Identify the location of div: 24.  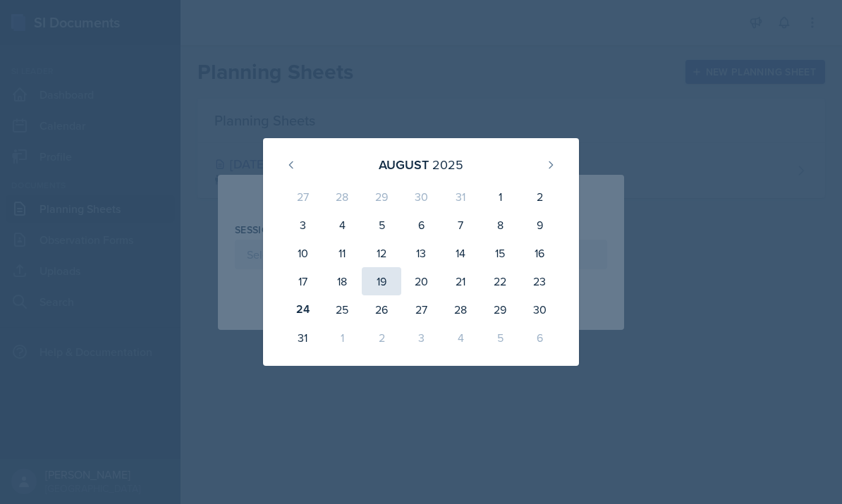
(303, 309).